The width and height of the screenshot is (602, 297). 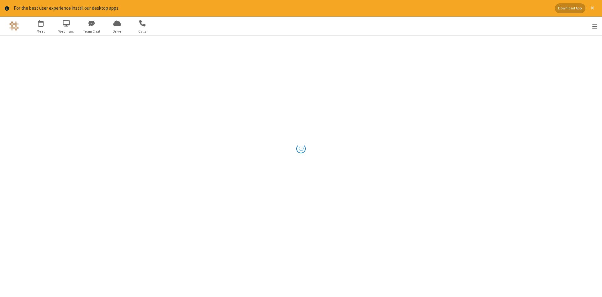 What do you see at coordinates (117, 31) in the screenshot?
I see `span: Drive` at bounding box center [117, 31].